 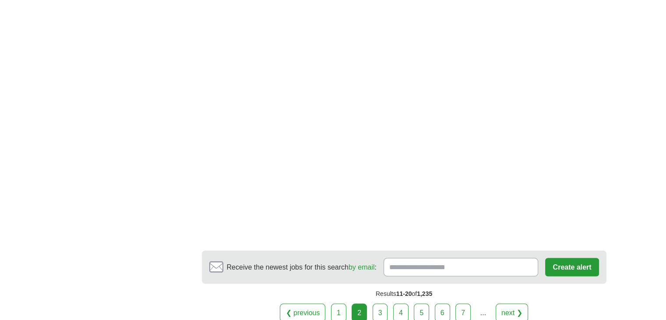 What do you see at coordinates (404, 293) in the screenshot?
I see `span: 11-20` at bounding box center [404, 293].